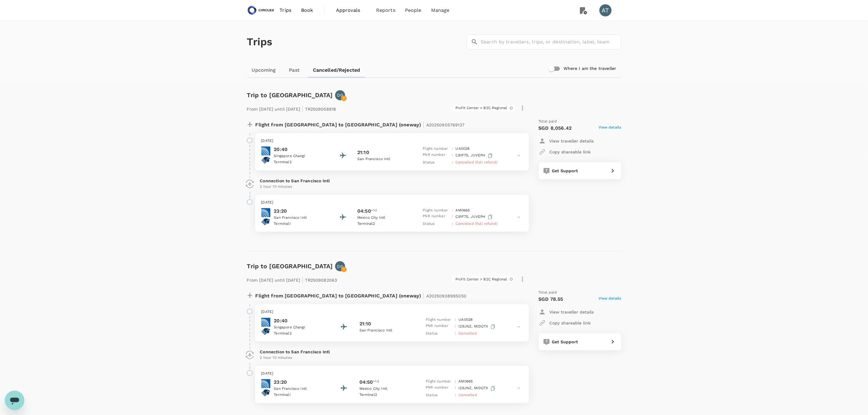 This screenshot has width=868, height=415. What do you see at coordinates (478, 326) in the screenshot?
I see `p: I29JNZ, MIDOTX` at bounding box center [478, 326].